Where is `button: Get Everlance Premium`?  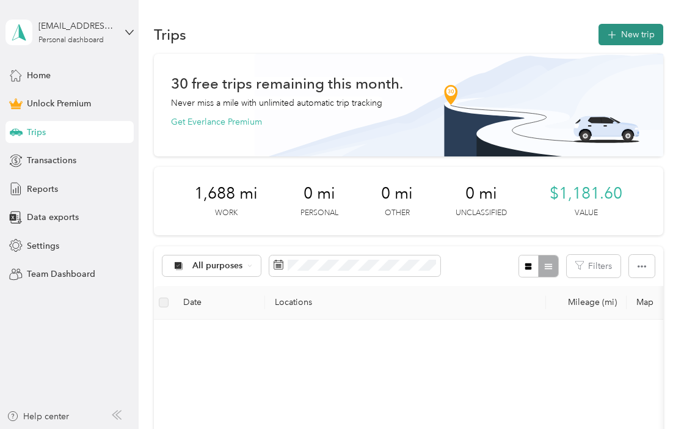
button: Get Everlance Premium is located at coordinates (216, 121).